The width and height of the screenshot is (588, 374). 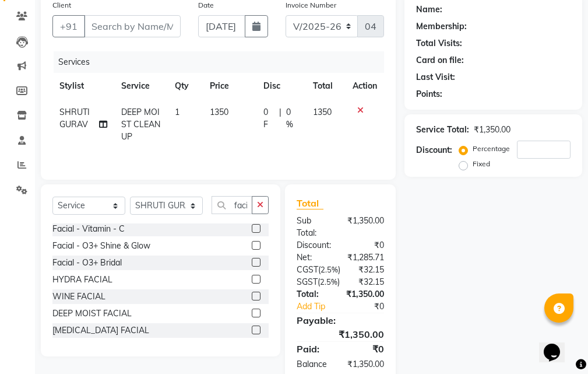 I want to click on div: Facial - O3+ Shine & Glow, so click(x=101, y=245).